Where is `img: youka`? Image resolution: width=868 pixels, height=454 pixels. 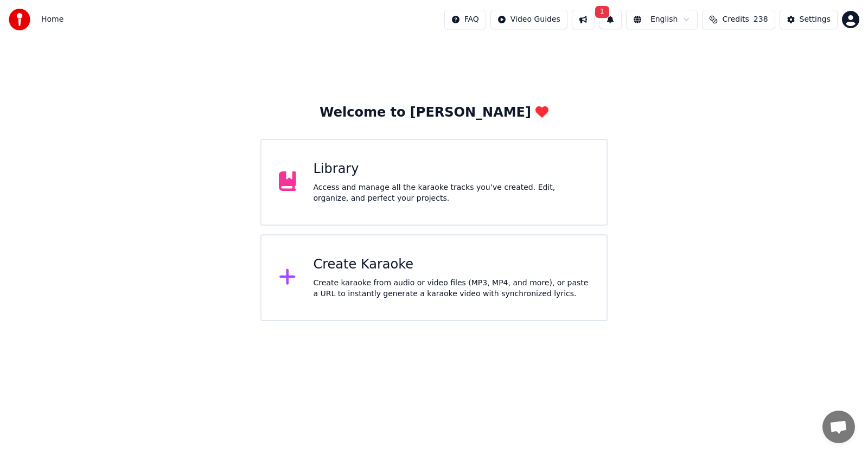
img: youka is located at coordinates (19, 19).